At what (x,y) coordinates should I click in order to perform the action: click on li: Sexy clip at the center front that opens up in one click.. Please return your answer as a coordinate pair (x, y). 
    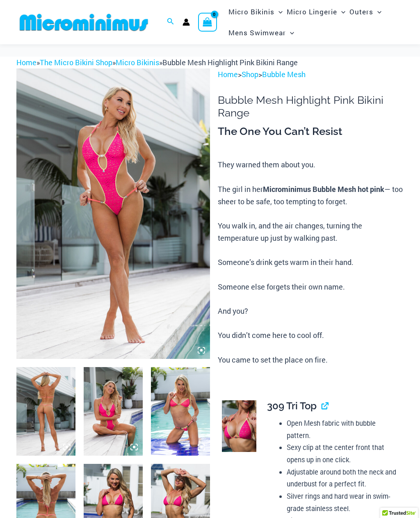
    Looking at the image, I should click on (342, 453).